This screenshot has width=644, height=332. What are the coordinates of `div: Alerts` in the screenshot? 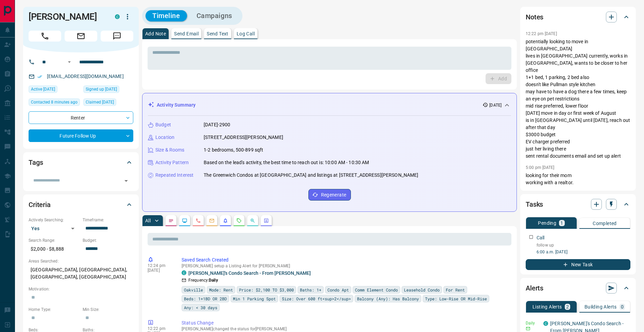 It's located at (578, 288).